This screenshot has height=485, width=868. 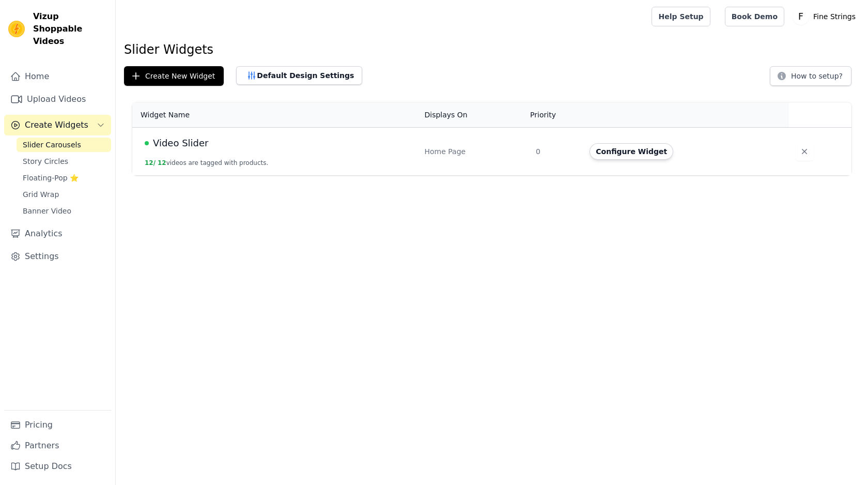 What do you see at coordinates (56, 125) in the screenshot?
I see `span: Create Widgets` at bounding box center [56, 125].